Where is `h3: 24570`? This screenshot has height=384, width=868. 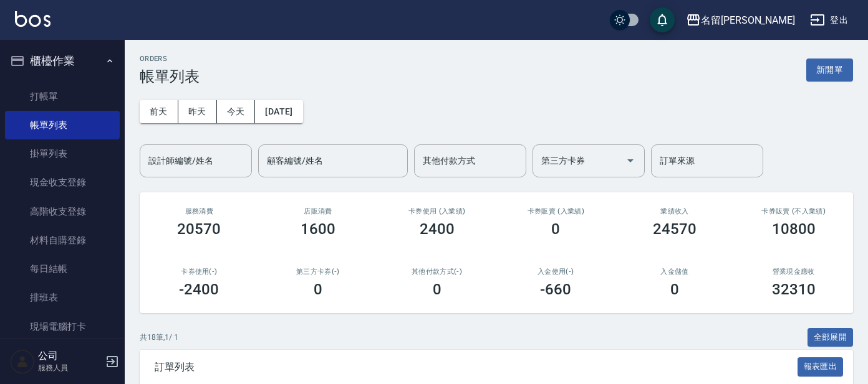
h3: 24570 is located at coordinates (675, 229).